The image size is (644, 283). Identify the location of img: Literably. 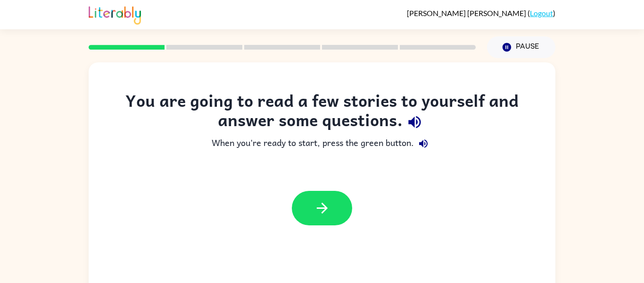
(114, 14).